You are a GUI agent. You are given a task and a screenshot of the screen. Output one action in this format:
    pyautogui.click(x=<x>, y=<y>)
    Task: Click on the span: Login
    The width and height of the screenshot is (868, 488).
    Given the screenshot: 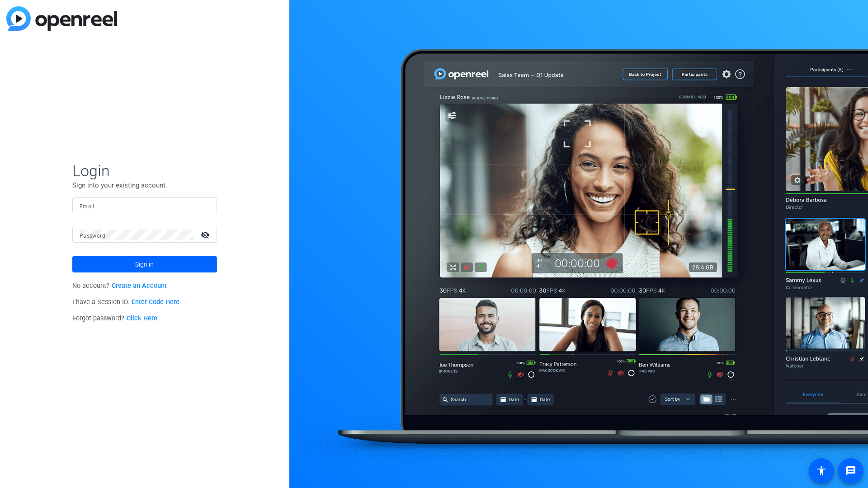 What is the action you would take?
    pyautogui.click(x=145, y=171)
    